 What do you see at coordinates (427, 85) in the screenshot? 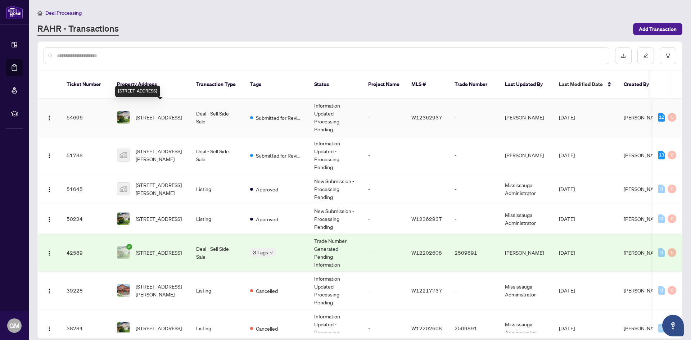
I see `th: MLS #` at bounding box center [427, 85].